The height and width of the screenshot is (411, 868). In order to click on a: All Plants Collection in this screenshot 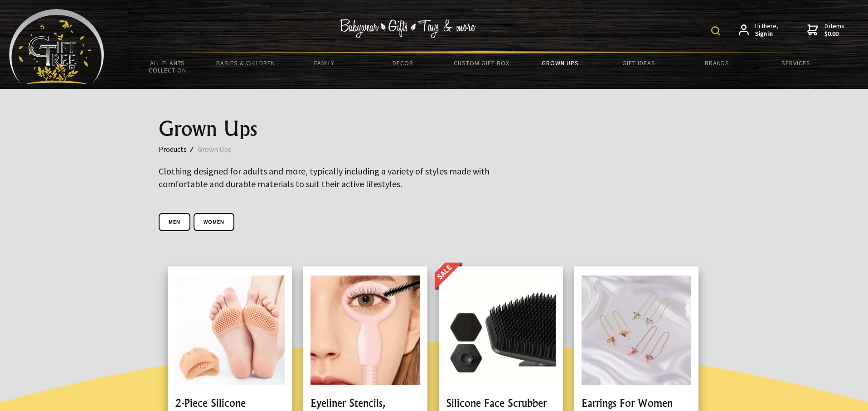, I will do `click(167, 67)`.